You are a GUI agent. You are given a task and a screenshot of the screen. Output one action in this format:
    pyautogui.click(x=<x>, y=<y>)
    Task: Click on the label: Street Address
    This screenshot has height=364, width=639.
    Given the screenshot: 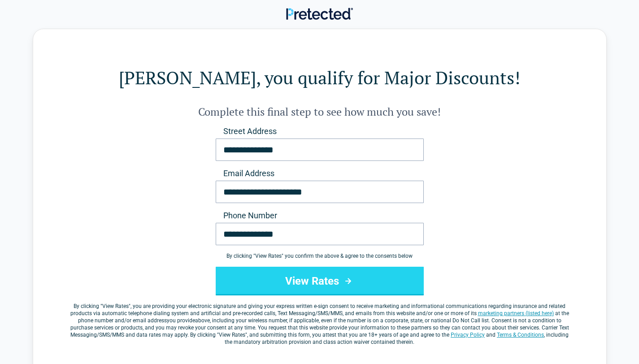 What is the action you would take?
    pyautogui.click(x=320, y=132)
    